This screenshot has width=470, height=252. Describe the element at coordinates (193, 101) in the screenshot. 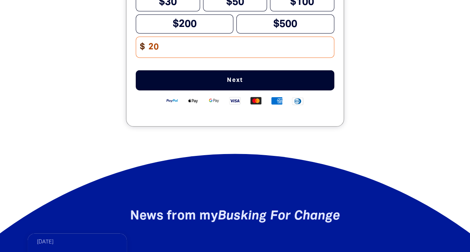

I see `img: Apple Pay logo` at that location.